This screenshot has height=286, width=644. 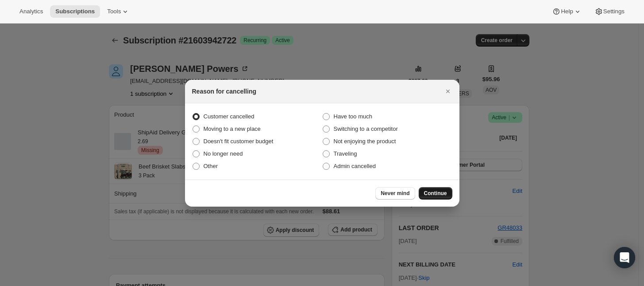 I want to click on button: Continue, so click(x=436, y=194).